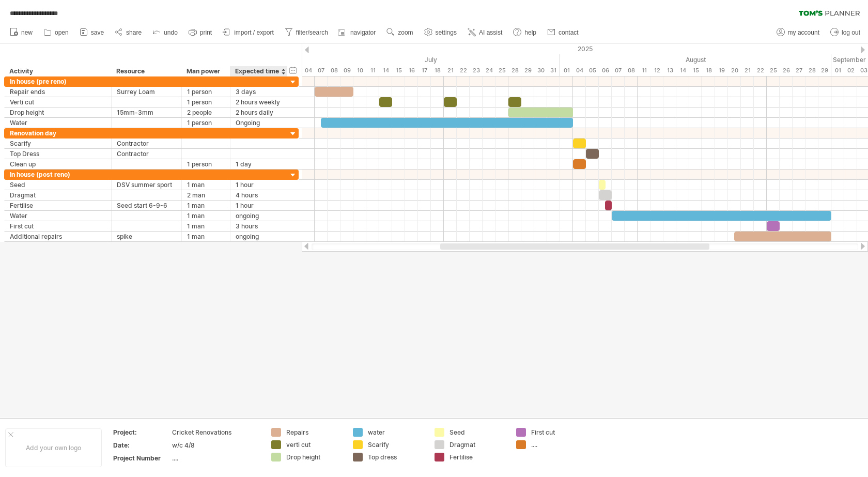 Image resolution: width=868 pixels, height=477 pixels. I want to click on div: Ongoing, so click(259, 122).